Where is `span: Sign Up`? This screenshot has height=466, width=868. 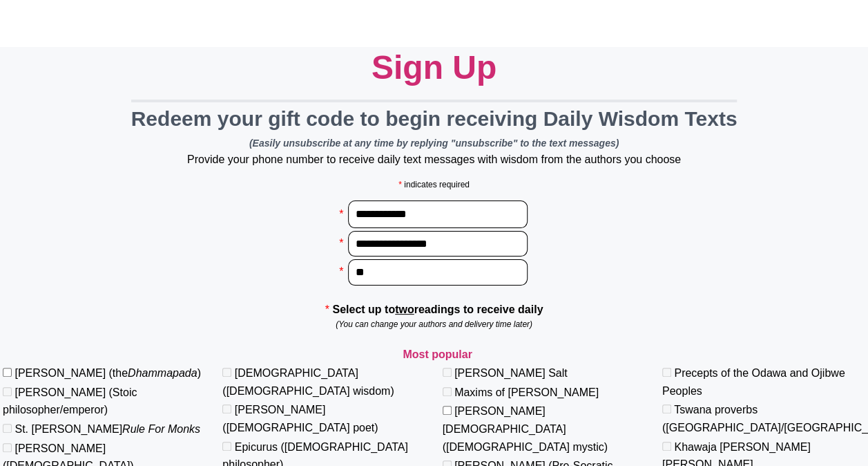
span: Sign Up is located at coordinates (434, 67).